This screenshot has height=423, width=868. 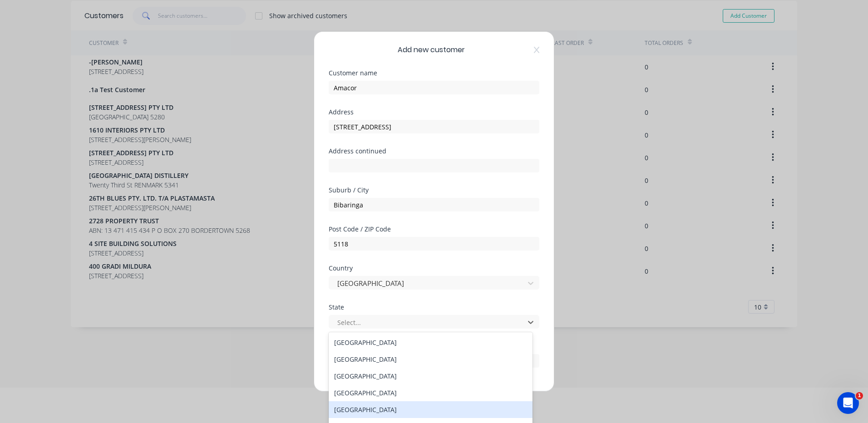 What do you see at coordinates (859, 395) in the screenshot?
I see `span: 1` at bounding box center [859, 395].